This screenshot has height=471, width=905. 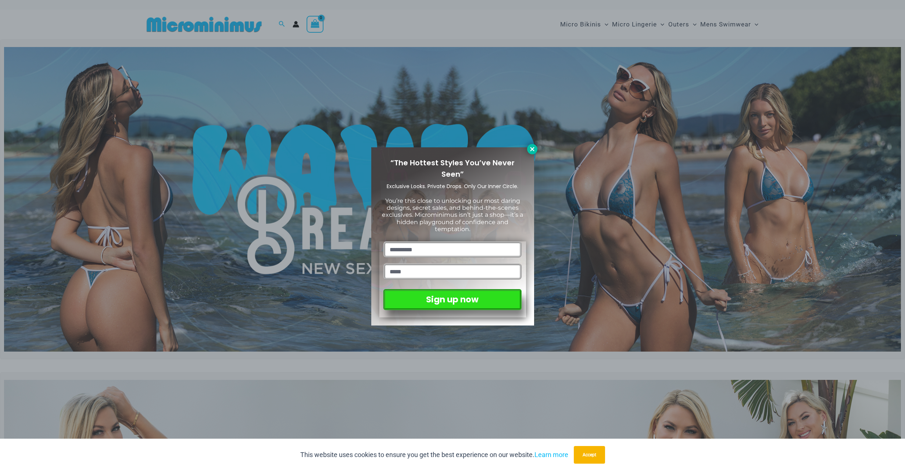 What do you see at coordinates (434, 455) in the screenshot?
I see `p: This website uses cookies to ensure you get the best experience on our website.` at bounding box center [434, 455].